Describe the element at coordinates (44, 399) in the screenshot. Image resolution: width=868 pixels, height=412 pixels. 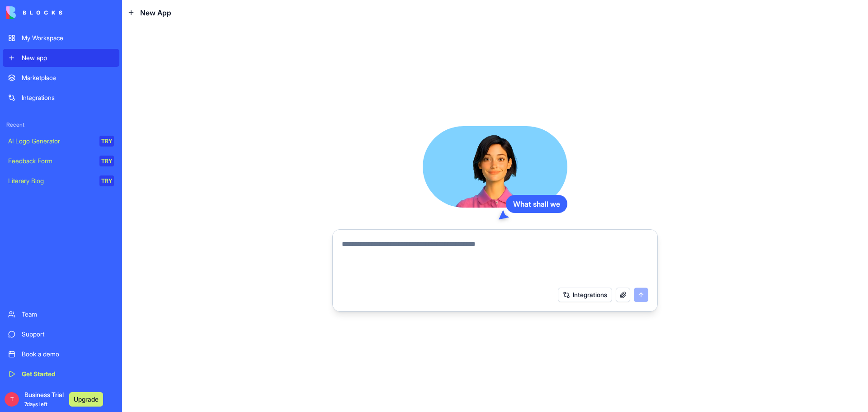
I see `span: Business Trial` at that location.